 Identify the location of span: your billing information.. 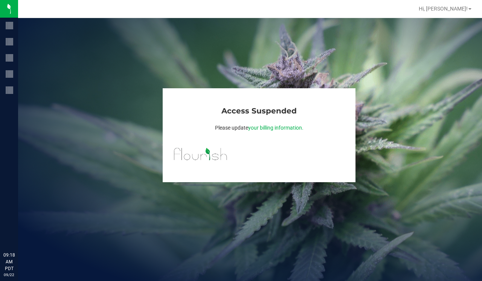
(275, 128).